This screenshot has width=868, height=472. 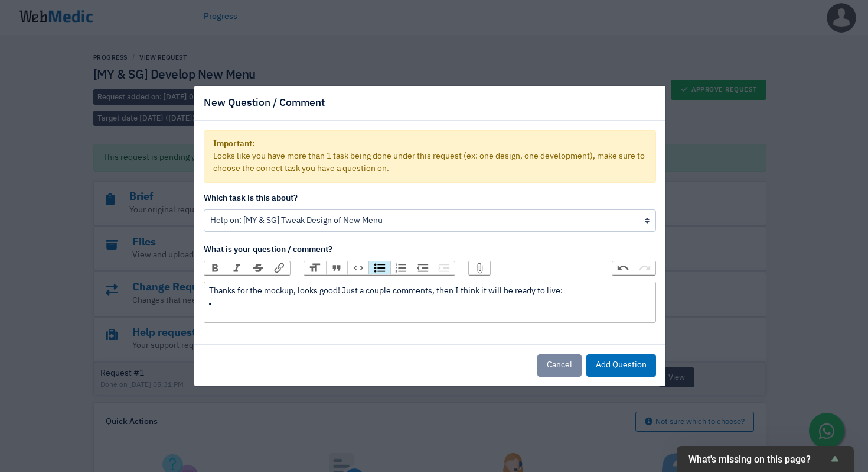 What do you see at coordinates (766, 459) in the screenshot?
I see `button: Show survey - What's missing on this page?` at bounding box center [766, 459].